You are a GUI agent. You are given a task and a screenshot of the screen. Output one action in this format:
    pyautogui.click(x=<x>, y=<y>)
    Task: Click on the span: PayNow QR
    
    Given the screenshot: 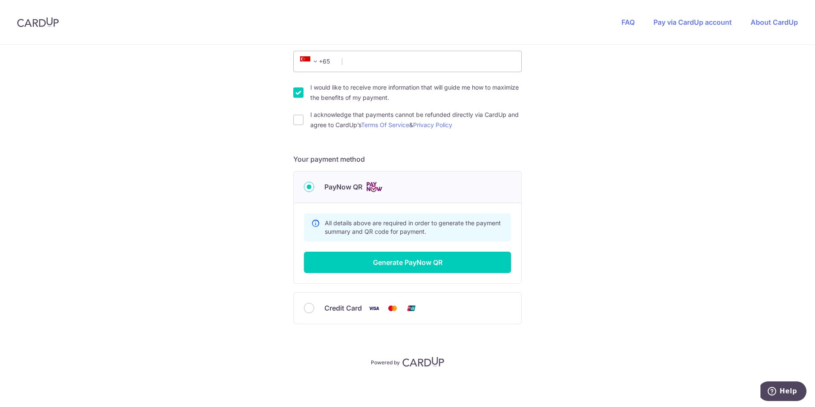 What is the action you would take?
    pyautogui.click(x=343, y=187)
    